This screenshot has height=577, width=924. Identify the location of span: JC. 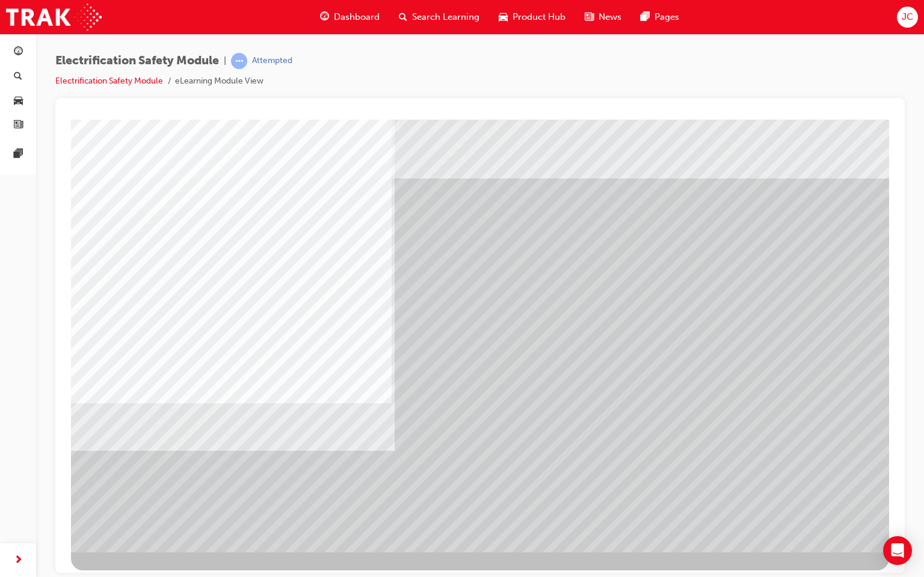
(907, 17).